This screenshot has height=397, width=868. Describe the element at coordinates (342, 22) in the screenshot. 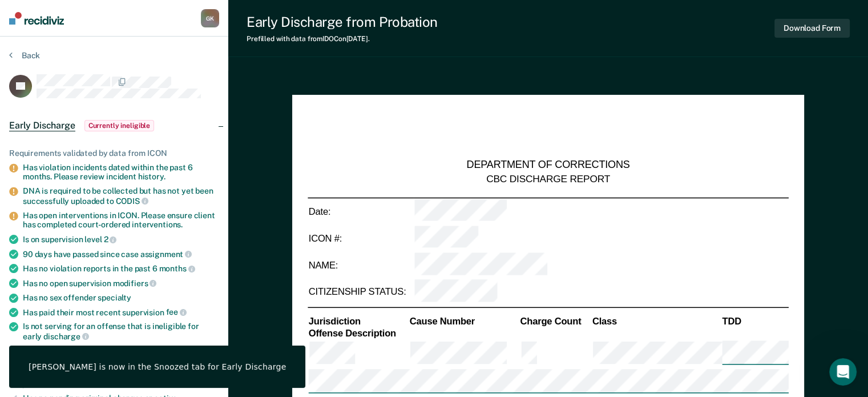

I see `div: Early Discharge from Probation` at that location.